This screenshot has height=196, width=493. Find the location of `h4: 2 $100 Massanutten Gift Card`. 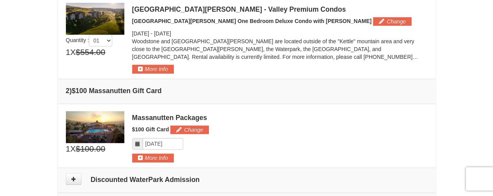

h4: 2 $100 Massanutten Gift Card is located at coordinates (246, 91).